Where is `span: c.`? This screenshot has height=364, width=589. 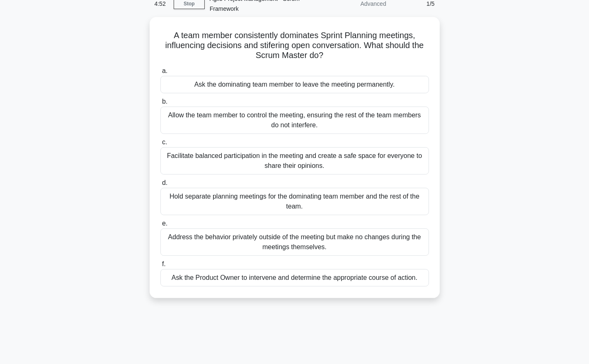
span: c. is located at coordinates (165, 142).